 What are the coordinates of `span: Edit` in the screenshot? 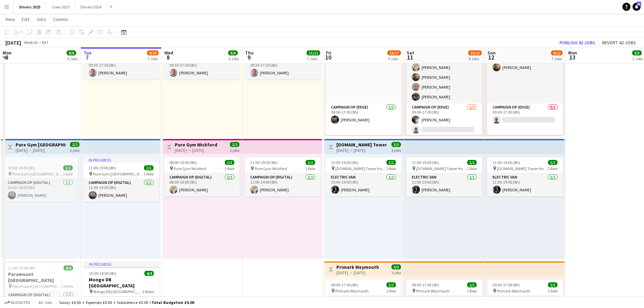 It's located at (25, 19).